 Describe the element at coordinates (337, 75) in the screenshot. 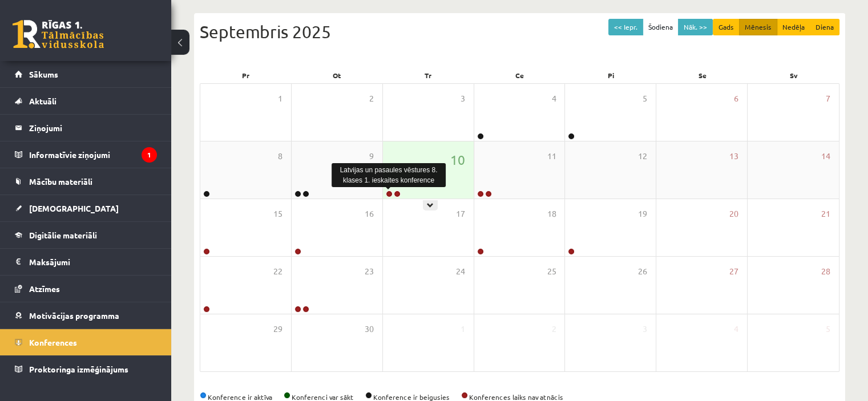

I see `div: Ot` at that location.